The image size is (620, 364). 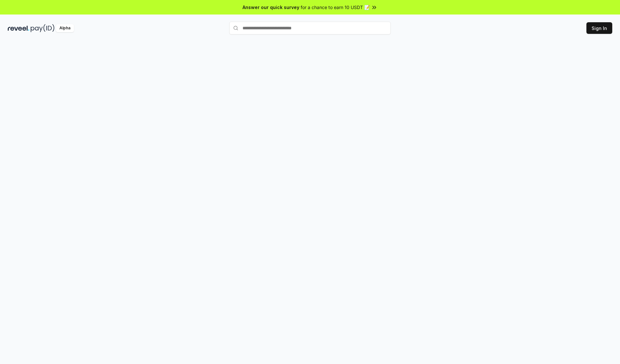 What do you see at coordinates (42, 28) in the screenshot?
I see `img: pay_id` at bounding box center [42, 28].